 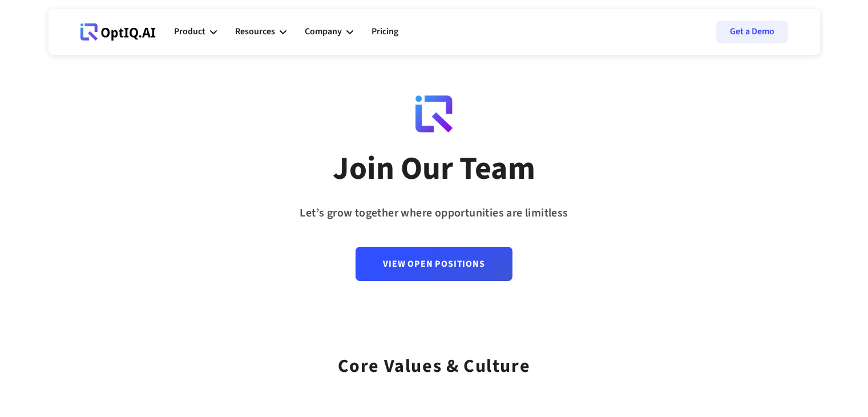 I want to click on a: Webflow Homepage, so click(x=118, y=32).